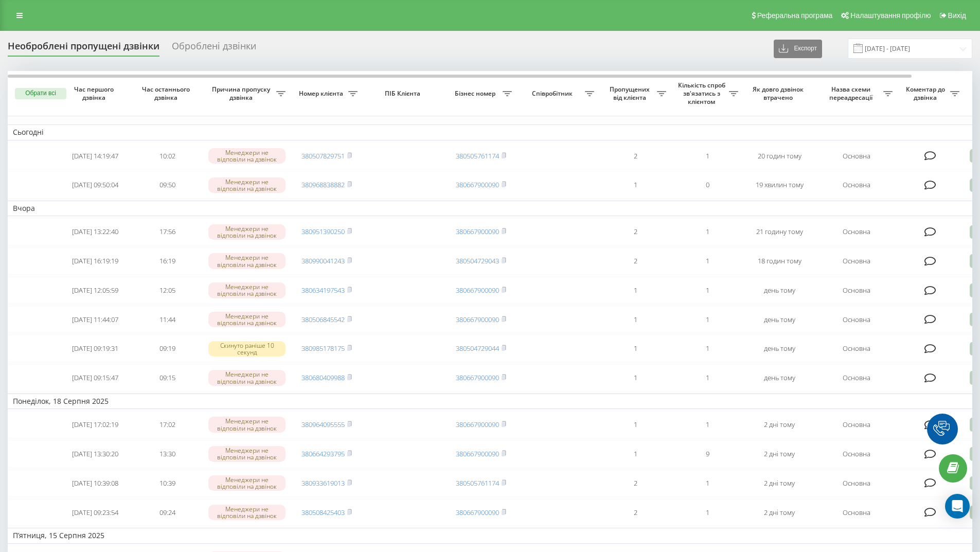 The height and width of the screenshot is (552, 980). Describe the element at coordinates (167, 319) in the screenshot. I see `td: 11:44` at that location.